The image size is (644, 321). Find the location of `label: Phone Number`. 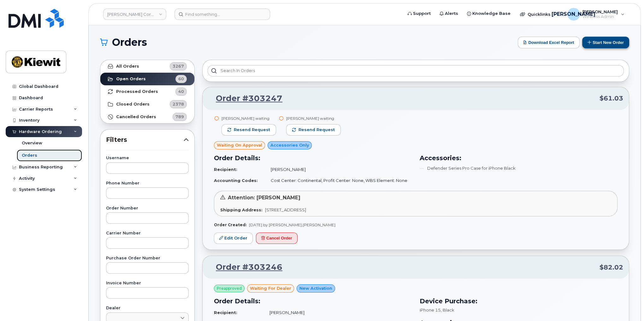

label: Phone Number is located at coordinates (147, 183).